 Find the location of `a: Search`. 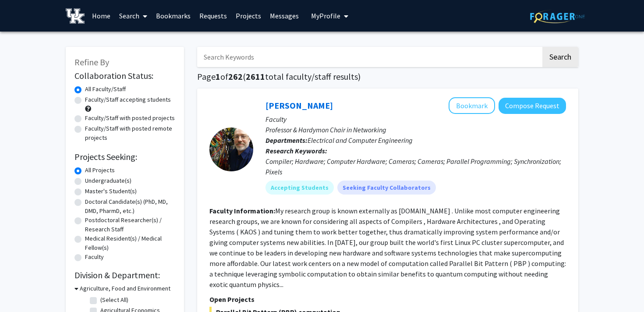

a: Search is located at coordinates (133, 16).